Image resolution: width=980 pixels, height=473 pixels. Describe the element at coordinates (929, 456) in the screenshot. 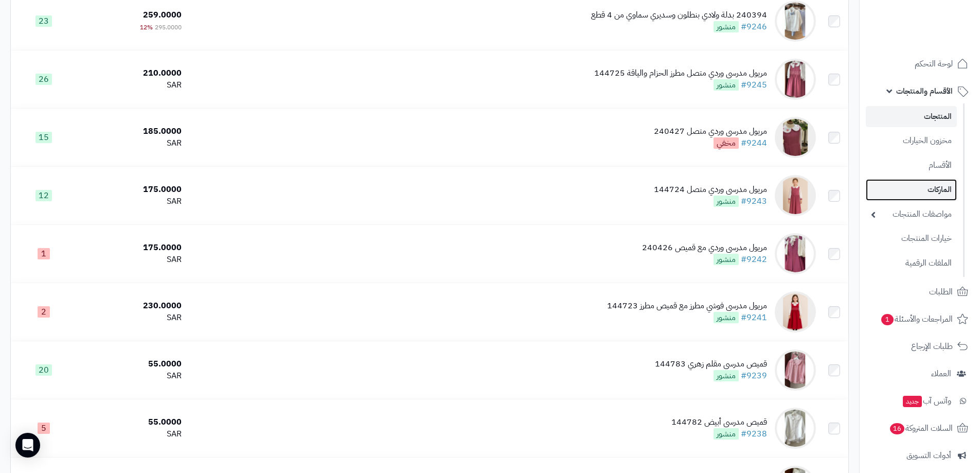

I see `span: أدوات التسويق` at that location.